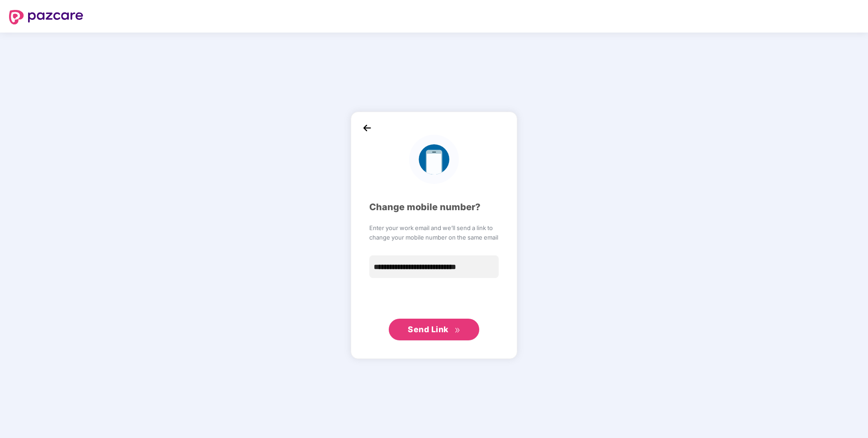  I want to click on button: Send Linkdouble-right, so click(434, 330).